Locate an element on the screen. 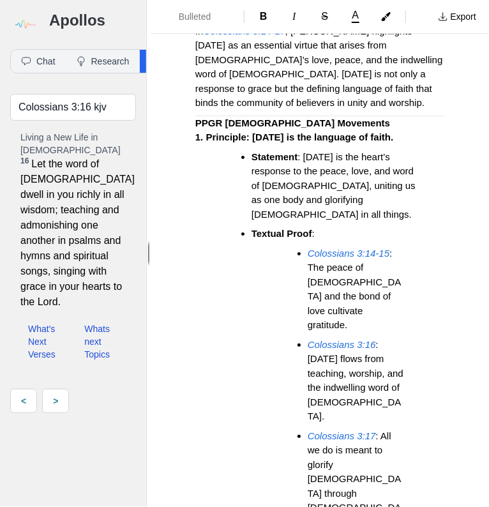 This screenshot has height=507, width=489. button: Format Strikethrough is located at coordinates (325, 17).